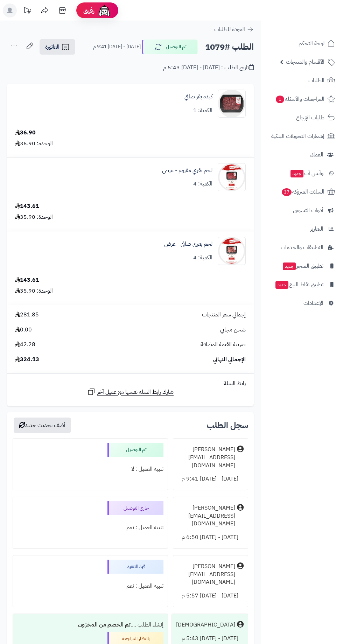 This screenshot has width=343, height=644. I want to click on span: تطبيق نقاط البيع, so click(299, 284).